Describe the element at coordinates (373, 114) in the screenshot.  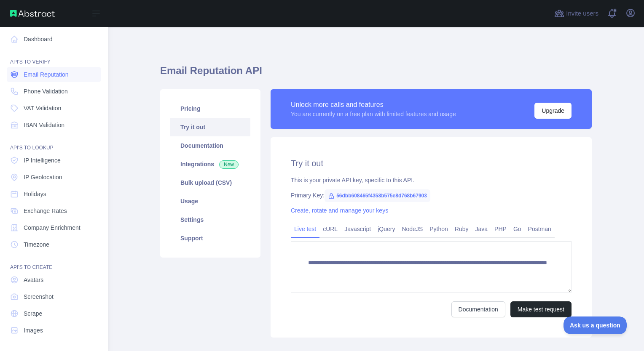
I see `div: You are currently on a free plan with limited features and usage` at that location.